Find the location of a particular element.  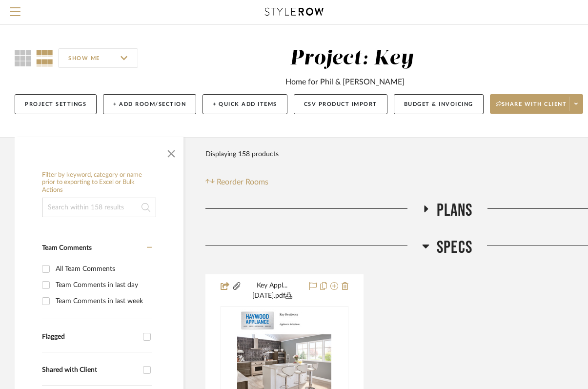

span: Reorder Rooms is located at coordinates (243, 182).